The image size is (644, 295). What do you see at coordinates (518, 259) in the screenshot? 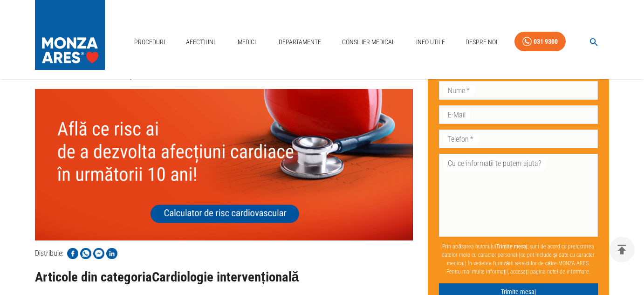
I see `p: Prin apăsarea butonului , sunt de acord cu prelucrarea datelor mele cu caracter personal (ce pot ...` at bounding box center [518, 259].